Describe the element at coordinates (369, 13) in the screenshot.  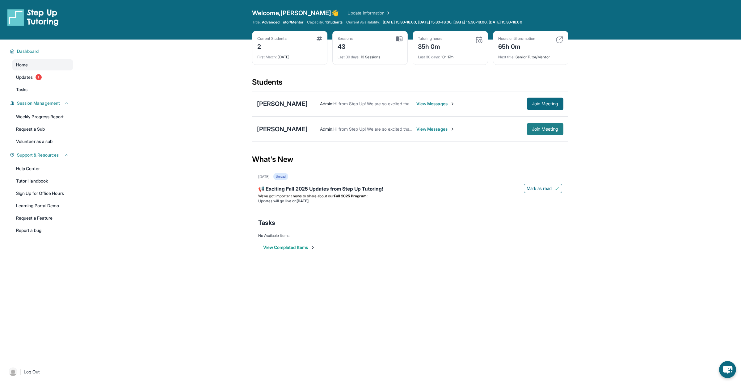
I see `a: Update Information` at that location.